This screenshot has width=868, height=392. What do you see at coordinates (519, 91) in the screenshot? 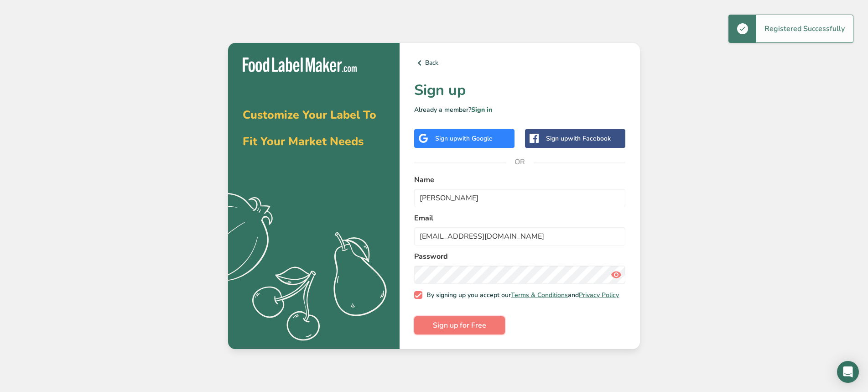
I see `h1: Sign up` at bounding box center [519, 91].